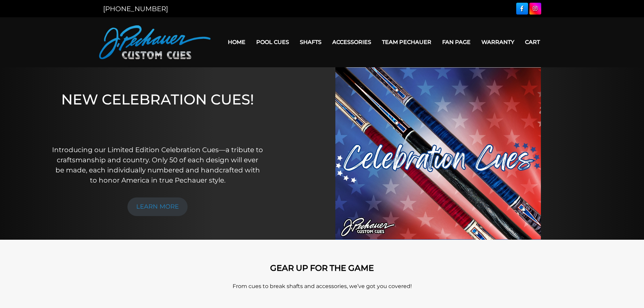 This screenshot has height=308, width=644. I want to click on img: Pechauer Custom Cues, so click(155, 42).